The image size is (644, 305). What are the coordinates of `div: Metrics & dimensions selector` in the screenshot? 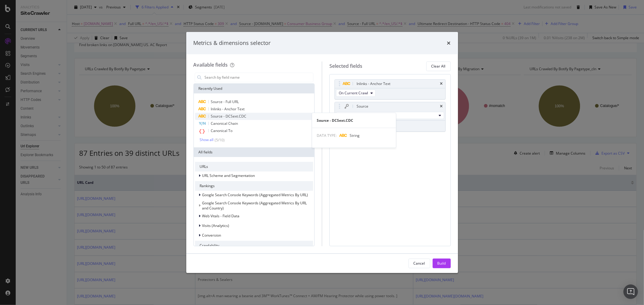 It's located at (232, 43).